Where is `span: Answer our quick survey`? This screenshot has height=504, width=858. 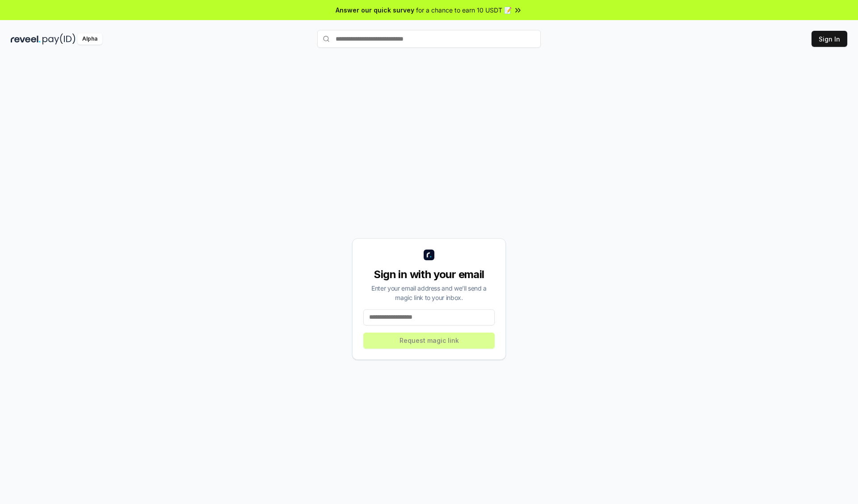 span: Answer our quick survey is located at coordinates (375, 10).